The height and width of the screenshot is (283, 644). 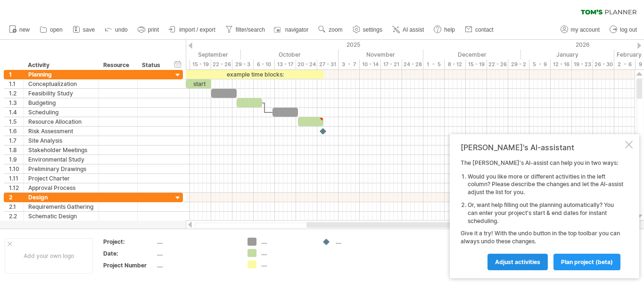 What do you see at coordinates (88, 30) in the screenshot?
I see `span: save` at bounding box center [88, 30].